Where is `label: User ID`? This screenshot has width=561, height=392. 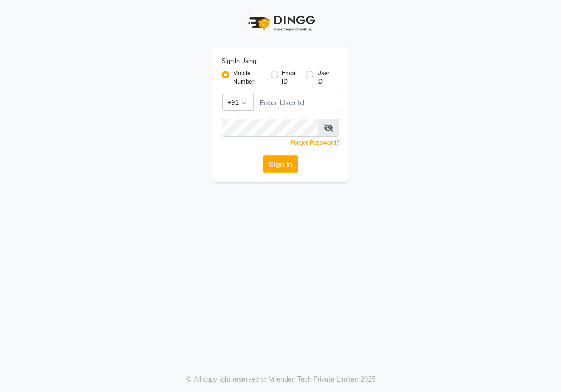
label: User ID is located at coordinates (324, 78).